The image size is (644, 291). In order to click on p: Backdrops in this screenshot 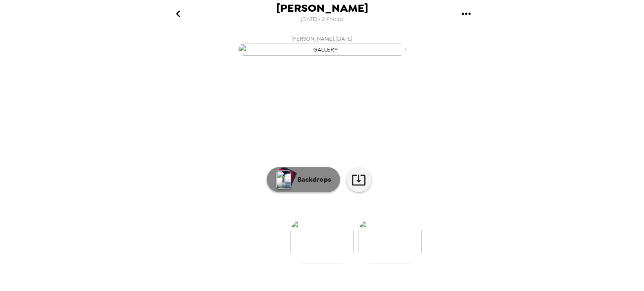, I will do `click(312, 180)`.